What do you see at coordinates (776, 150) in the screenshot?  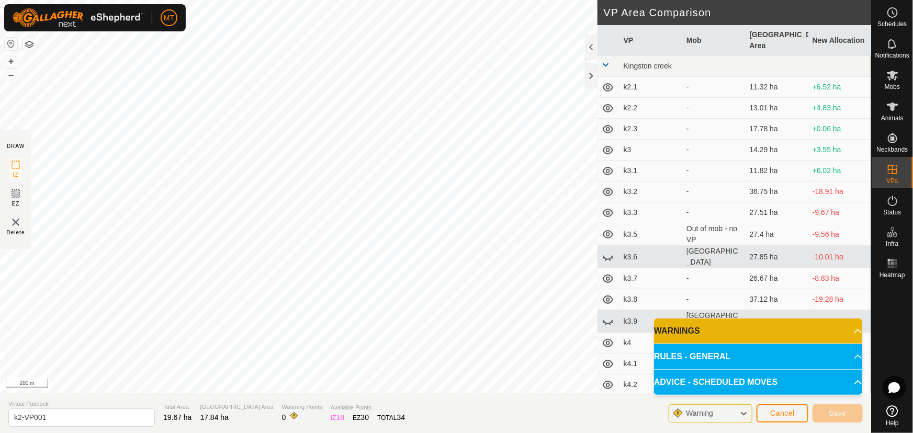 I see `td: 14.29 ha` at bounding box center [776, 150].